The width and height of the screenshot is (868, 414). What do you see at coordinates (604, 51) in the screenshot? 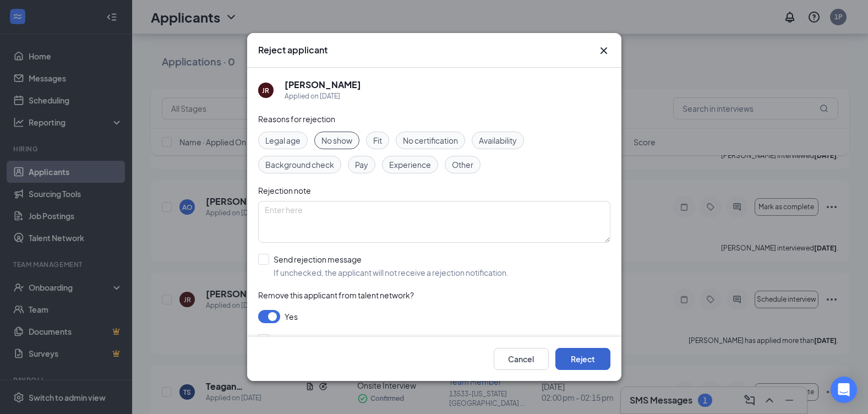
I see `svg: Cross` at bounding box center [604, 51].